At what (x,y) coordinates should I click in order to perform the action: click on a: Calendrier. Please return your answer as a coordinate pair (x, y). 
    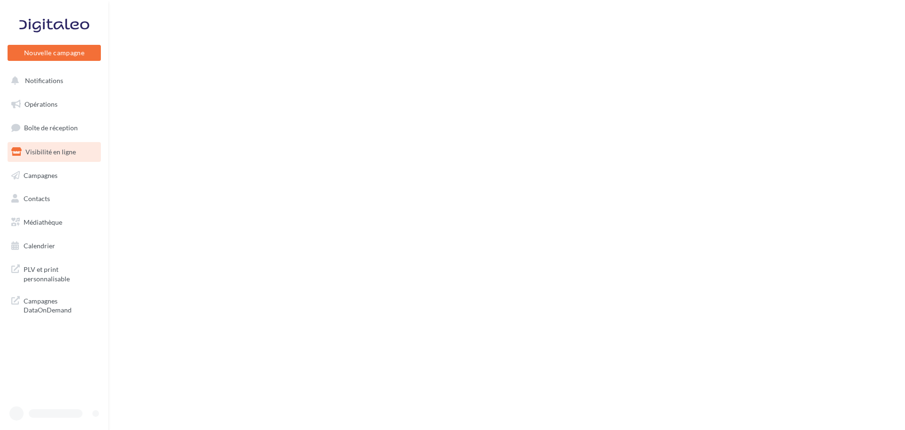
    Looking at the image, I should click on (54, 246).